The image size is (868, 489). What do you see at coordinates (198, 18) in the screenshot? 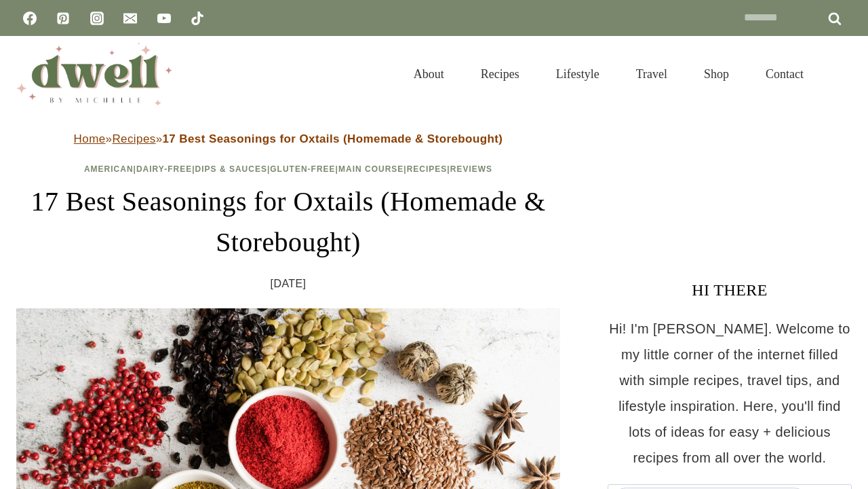
I see `a: TikTok` at bounding box center [198, 18].